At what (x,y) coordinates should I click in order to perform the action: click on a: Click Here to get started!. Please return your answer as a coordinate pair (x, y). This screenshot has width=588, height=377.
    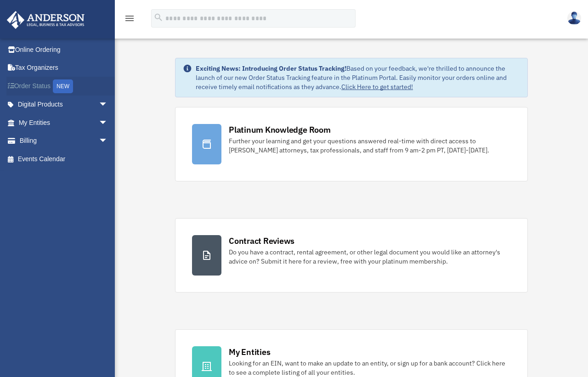
    Looking at the image, I should click on (377, 87).